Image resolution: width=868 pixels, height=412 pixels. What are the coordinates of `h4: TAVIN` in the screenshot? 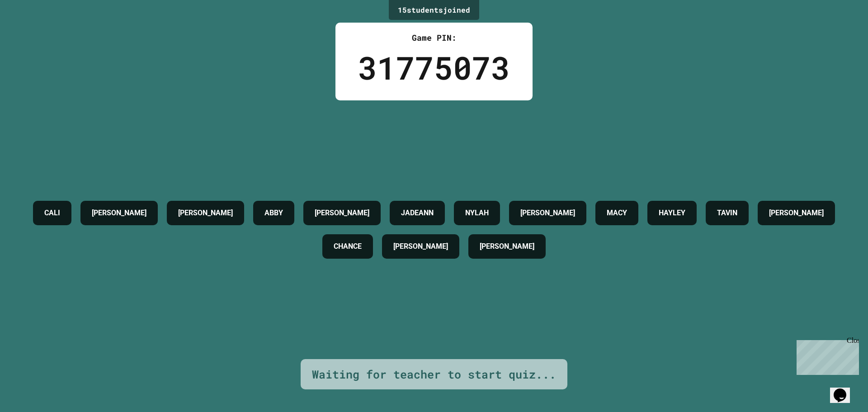 It's located at (727, 213).